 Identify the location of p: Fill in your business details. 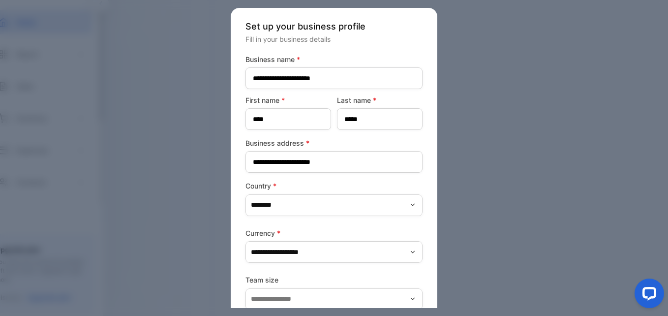
(334, 39).